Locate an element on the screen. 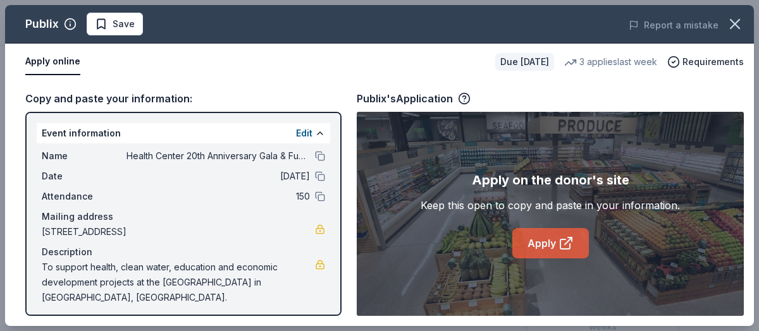 The image size is (759, 331). div: Copy and paste your information: is located at coordinates (183, 99).